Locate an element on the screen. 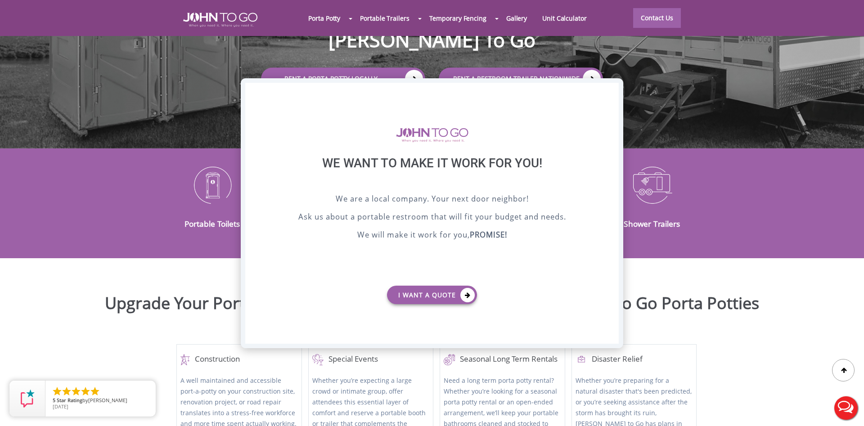  a: I want a Quote is located at coordinates (432, 295).